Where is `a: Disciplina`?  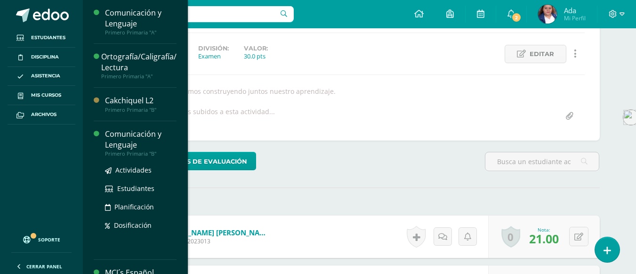 a: Disciplina is located at coordinates (41, 57).